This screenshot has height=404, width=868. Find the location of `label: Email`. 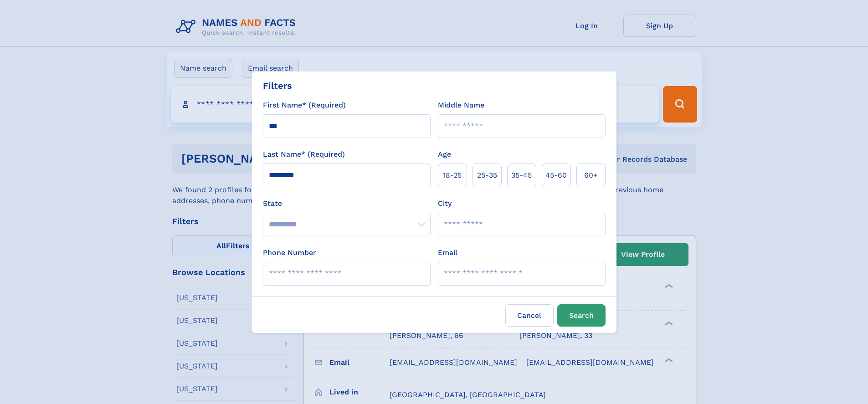

label: Email is located at coordinates (448, 253).